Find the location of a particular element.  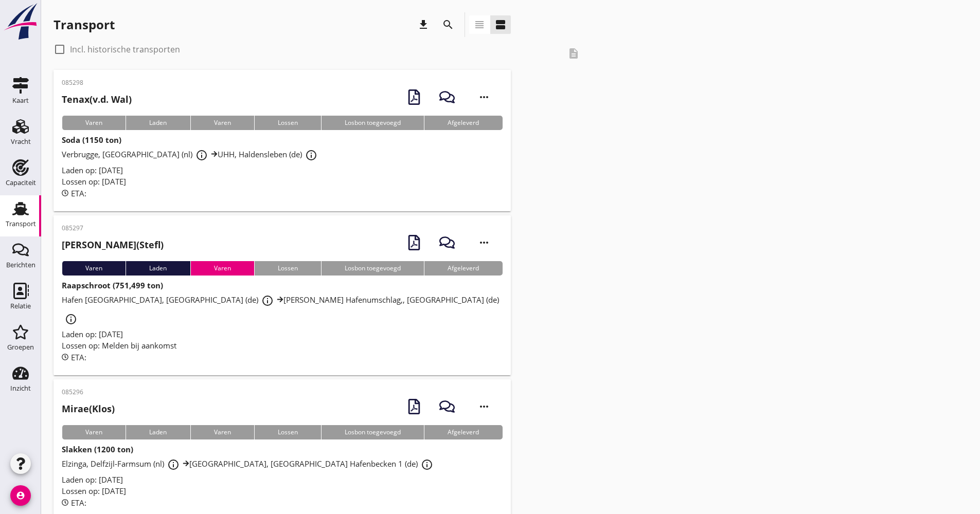

div: Vracht is located at coordinates (20, 141).